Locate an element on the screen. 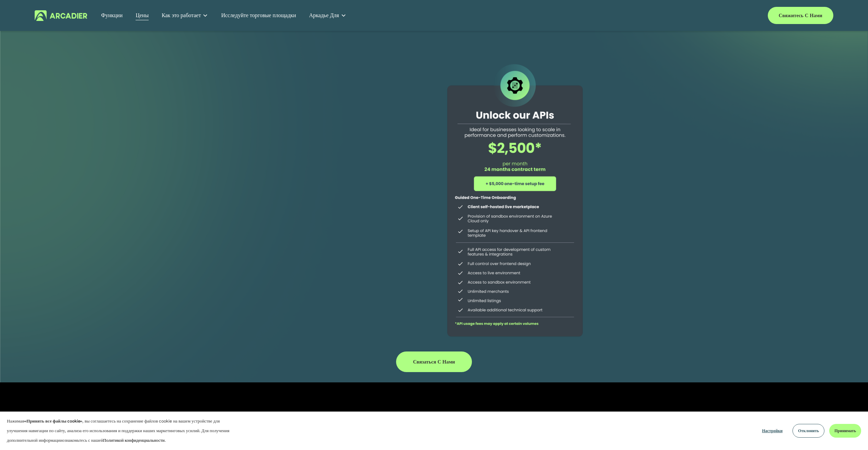 Image resolution: width=868 pixels, height=450 pixels. font: Настройки is located at coordinates (772, 431).